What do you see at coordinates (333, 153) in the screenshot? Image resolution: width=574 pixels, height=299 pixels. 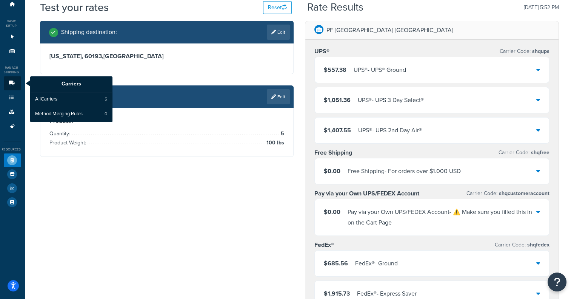 I see `h3: Free Shipping` at bounding box center [333, 153].